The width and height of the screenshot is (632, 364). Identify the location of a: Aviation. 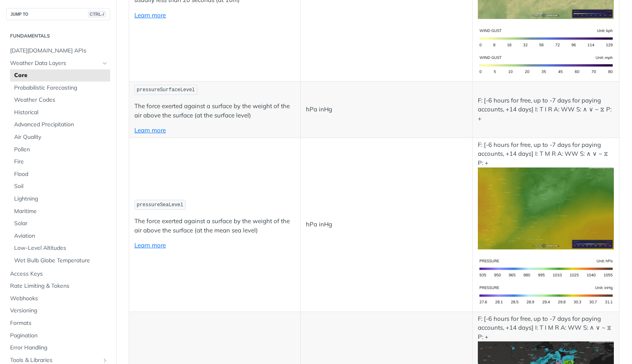
(60, 236).